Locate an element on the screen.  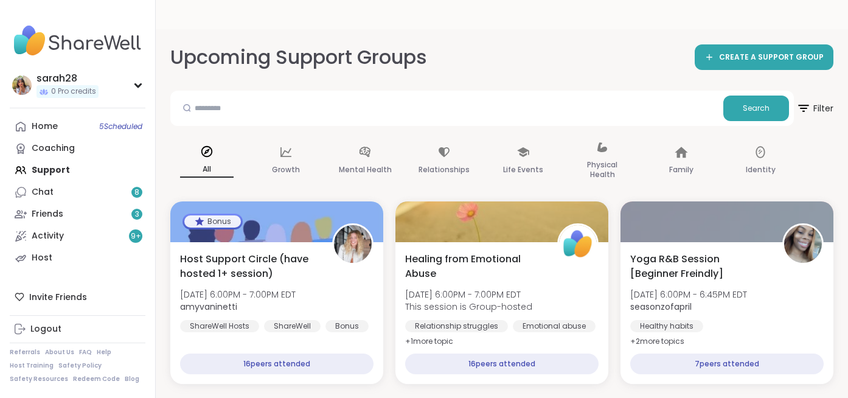
div: Activity is located at coordinates (47, 236).